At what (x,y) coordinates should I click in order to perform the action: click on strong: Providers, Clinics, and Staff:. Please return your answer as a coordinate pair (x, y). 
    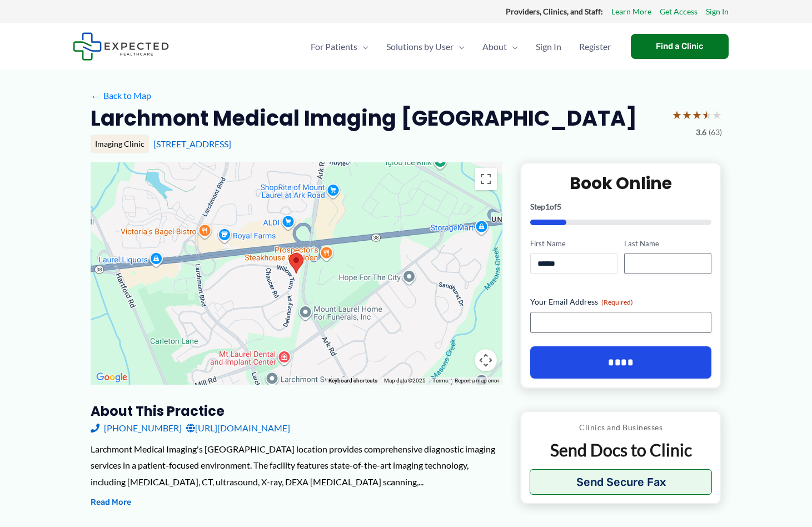
    Looking at the image, I should click on (555, 11).